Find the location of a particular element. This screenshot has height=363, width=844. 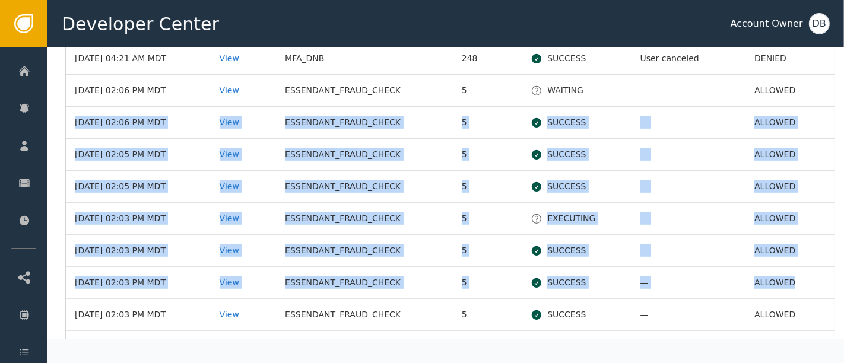

td: DENIED is located at coordinates (790, 59).